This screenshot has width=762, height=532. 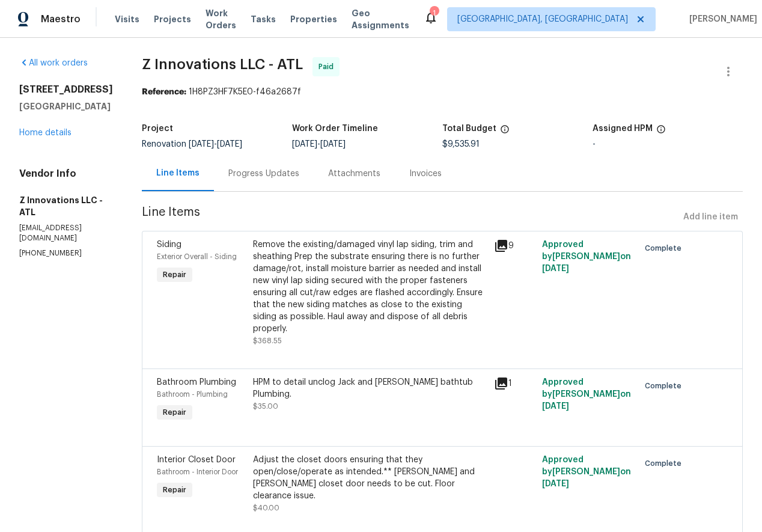 I want to click on h5: Z Innovations LLC - ATL, so click(x=66, y=206).